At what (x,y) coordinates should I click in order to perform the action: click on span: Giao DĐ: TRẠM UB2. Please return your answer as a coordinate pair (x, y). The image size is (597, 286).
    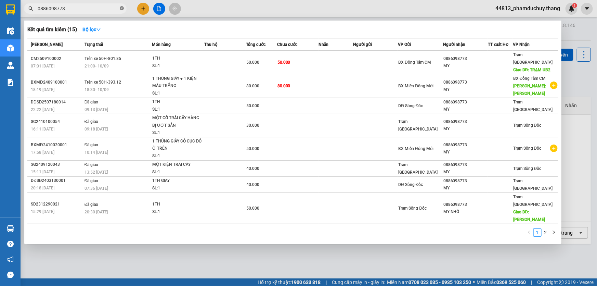
    Looking at the image, I should click on (532, 70).